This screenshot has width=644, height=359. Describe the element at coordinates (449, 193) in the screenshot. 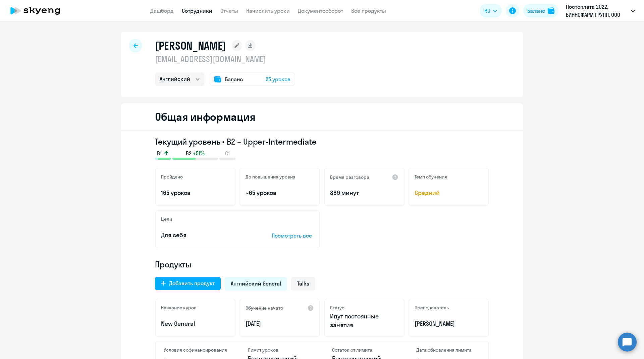

I see `span: Средний` at that location.